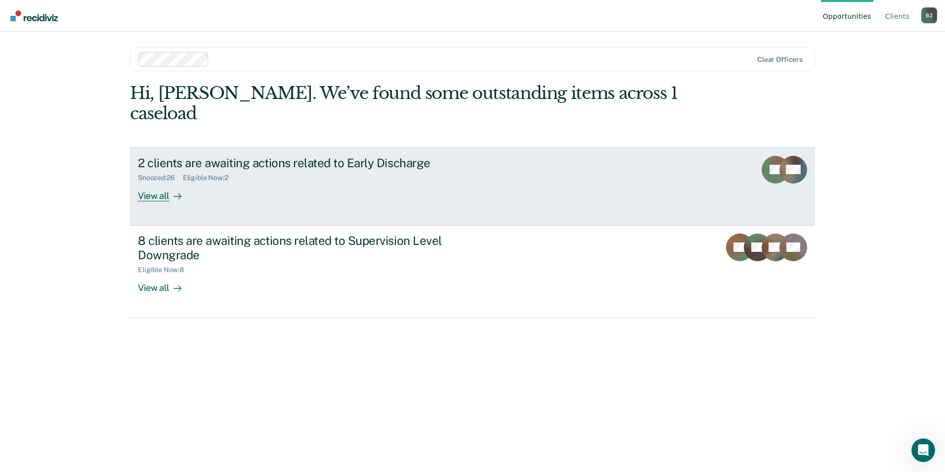 The height and width of the screenshot is (472, 945). What do you see at coordinates (312, 248) in the screenshot?
I see `div: 8 clients are awaiting actions related to Supervision Level Downgrade` at bounding box center [312, 248].